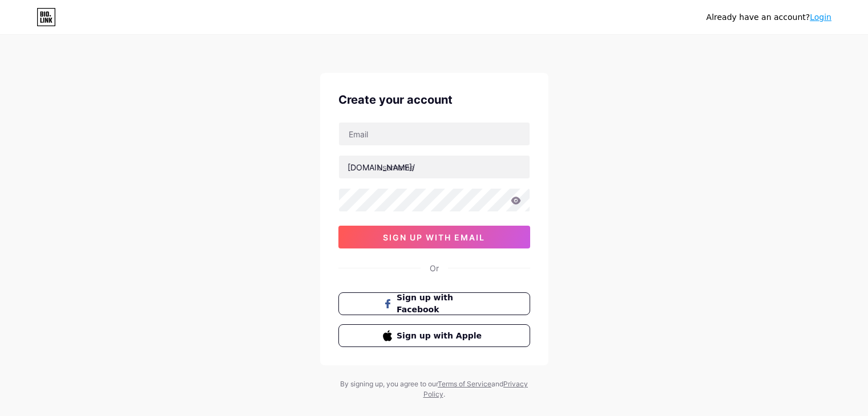 The height and width of the screenshot is (416, 868). What do you see at coordinates (440, 304) in the screenshot?
I see `span: Sign up with Facebook` at bounding box center [440, 304].